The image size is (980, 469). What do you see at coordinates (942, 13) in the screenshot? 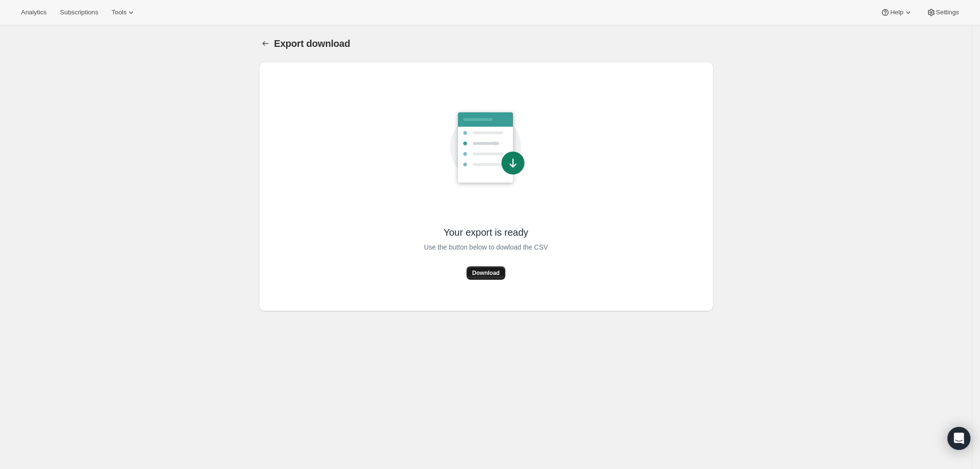
I see `button: Settings` at bounding box center [942, 13].